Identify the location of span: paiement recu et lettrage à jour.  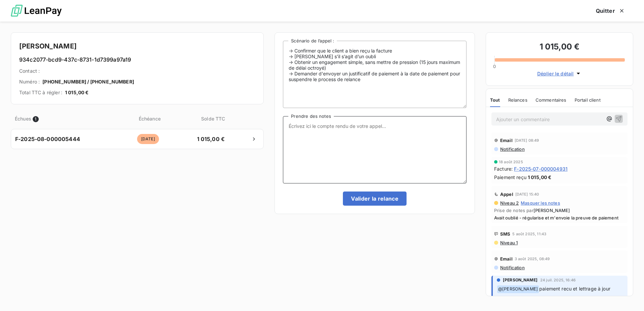
(574, 288).